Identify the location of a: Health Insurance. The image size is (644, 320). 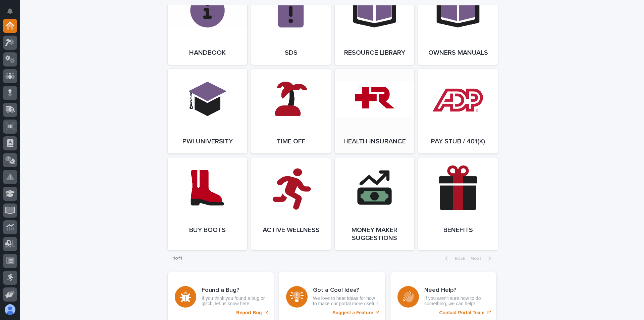
(374, 111).